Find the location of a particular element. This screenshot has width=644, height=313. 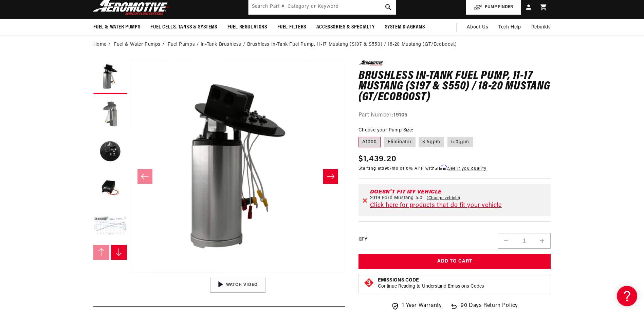

button: Load image 2 in gallery view is located at coordinates (110, 114).